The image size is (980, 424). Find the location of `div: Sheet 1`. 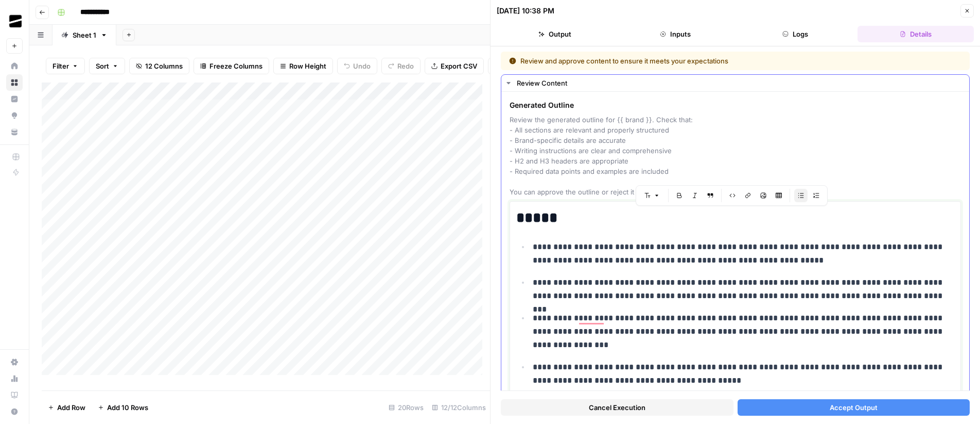

div: Sheet 1 is located at coordinates (85, 35).